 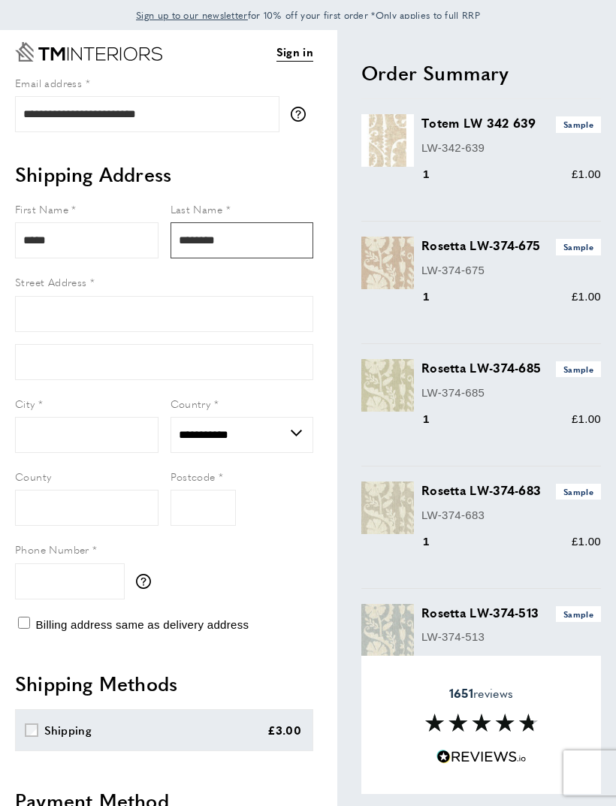 I want to click on h3: Rosetta LW-374-675, so click(x=511, y=246).